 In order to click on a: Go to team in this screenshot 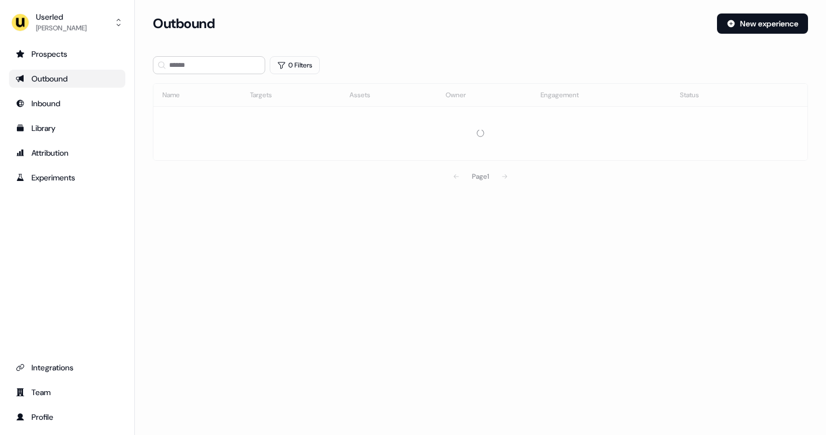, I will do `click(67, 392)`.